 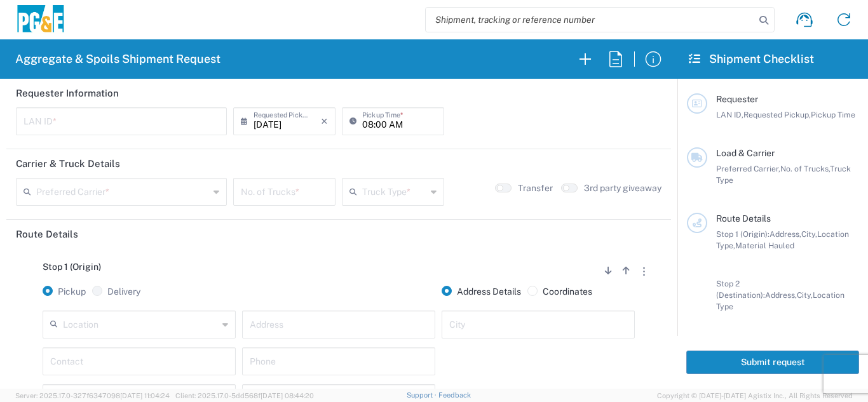 I want to click on span: Pickup Time, so click(x=833, y=114).